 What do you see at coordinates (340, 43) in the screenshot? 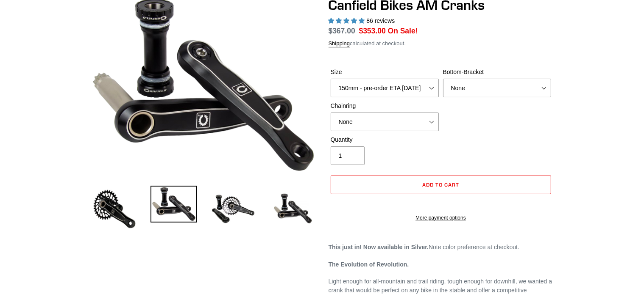
I see `a: Shipping` at bounding box center [340, 43].